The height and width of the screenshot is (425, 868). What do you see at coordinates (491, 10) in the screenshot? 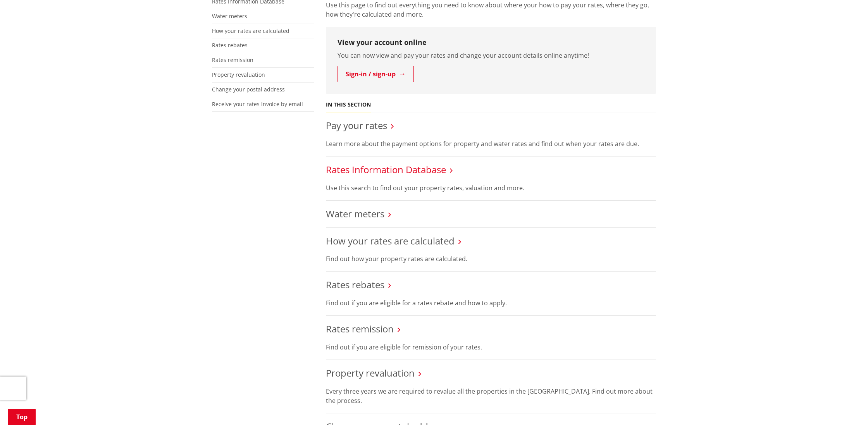
I see `p: Use this page to find out everything you need to know about where your how to pay your rates, whe...` at bounding box center [491, 10].